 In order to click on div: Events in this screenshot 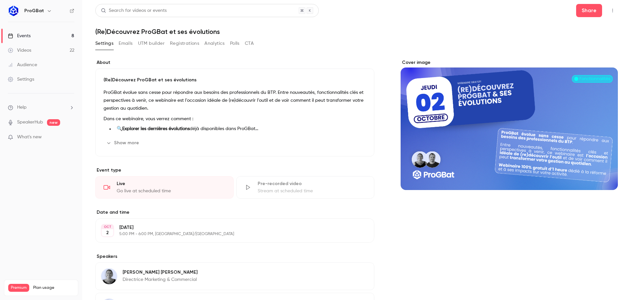, I will do `click(19, 36)`.